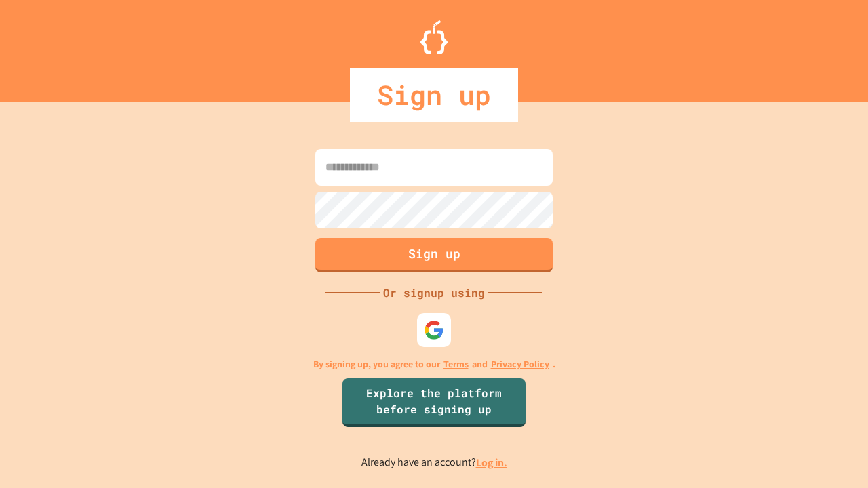 This screenshot has height=488, width=868. Describe the element at coordinates (520, 364) in the screenshot. I see `a: Privacy Policy` at that location.